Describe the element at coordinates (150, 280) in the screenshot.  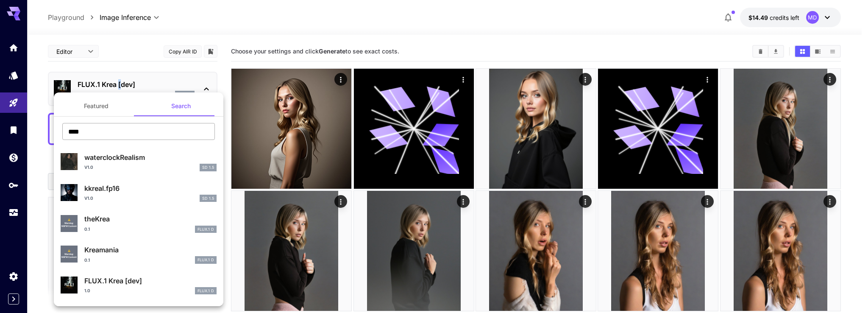
I see `p: FLUX.1 Krea [dev]` at that location.